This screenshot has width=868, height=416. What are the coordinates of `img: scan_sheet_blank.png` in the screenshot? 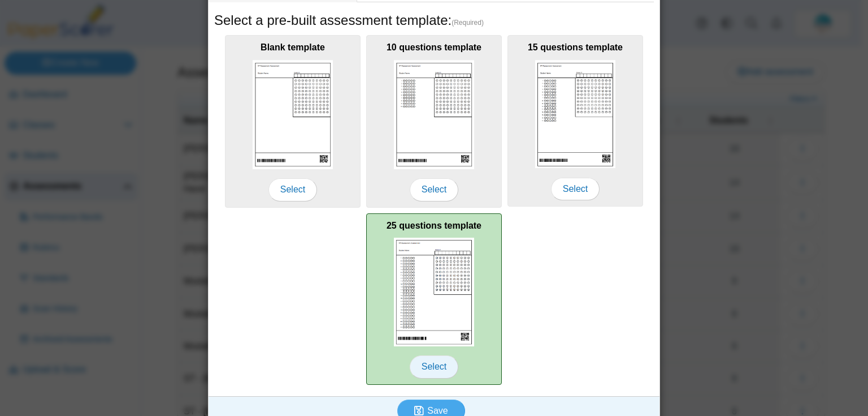 It's located at (293, 114).